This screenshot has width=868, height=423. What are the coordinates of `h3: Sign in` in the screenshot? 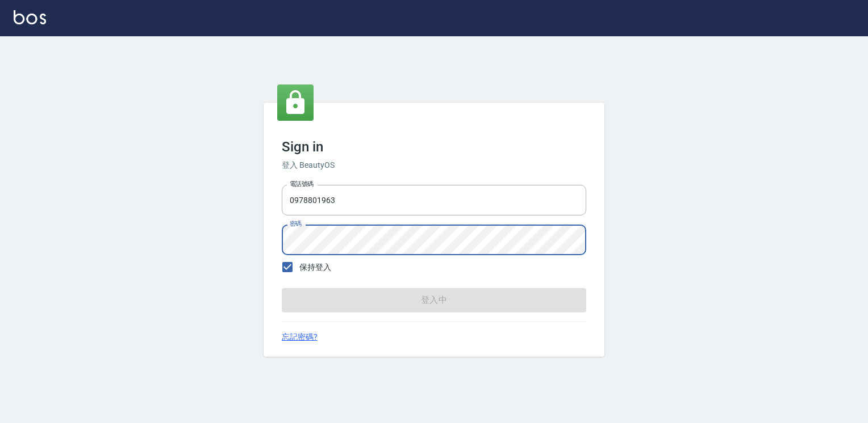 It's located at (434, 147).